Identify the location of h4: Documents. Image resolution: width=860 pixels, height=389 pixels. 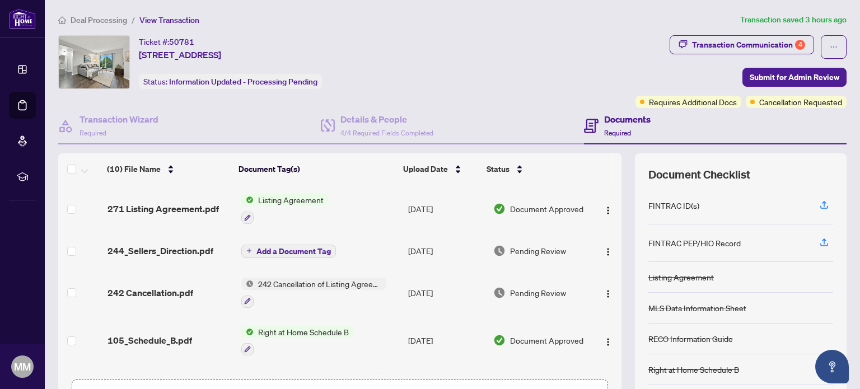
(627, 119).